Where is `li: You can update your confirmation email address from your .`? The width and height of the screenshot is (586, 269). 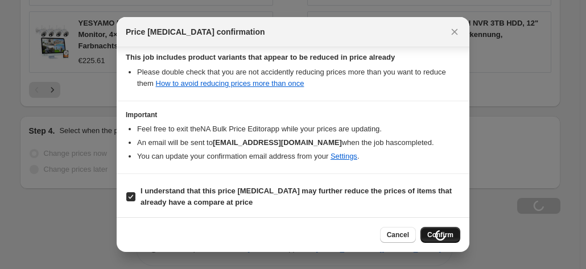
li: You can update your confirmation email address from your . is located at coordinates (299, 156).